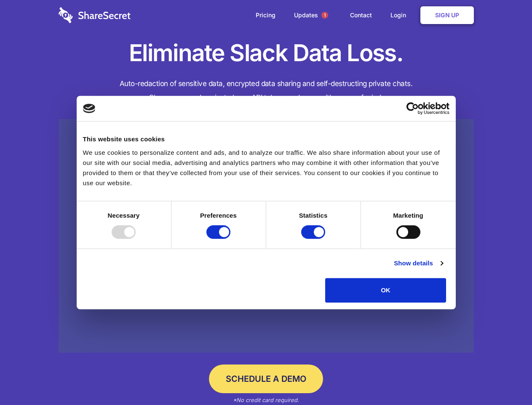 Image resolution: width=532 pixels, height=405 pixels. What do you see at coordinates (265, 15) in the screenshot?
I see `a: Pricing` at bounding box center [265, 15].